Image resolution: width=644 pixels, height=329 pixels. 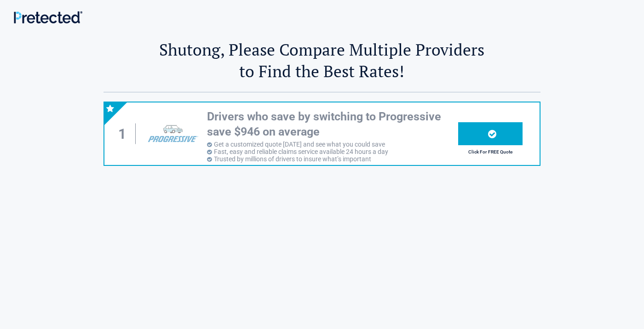 I want to click on h2: Click For FREE Quote, so click(x=491, y=152).